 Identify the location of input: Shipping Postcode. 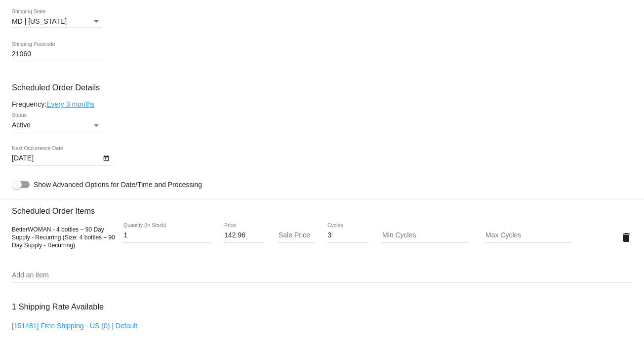
(56, 54).